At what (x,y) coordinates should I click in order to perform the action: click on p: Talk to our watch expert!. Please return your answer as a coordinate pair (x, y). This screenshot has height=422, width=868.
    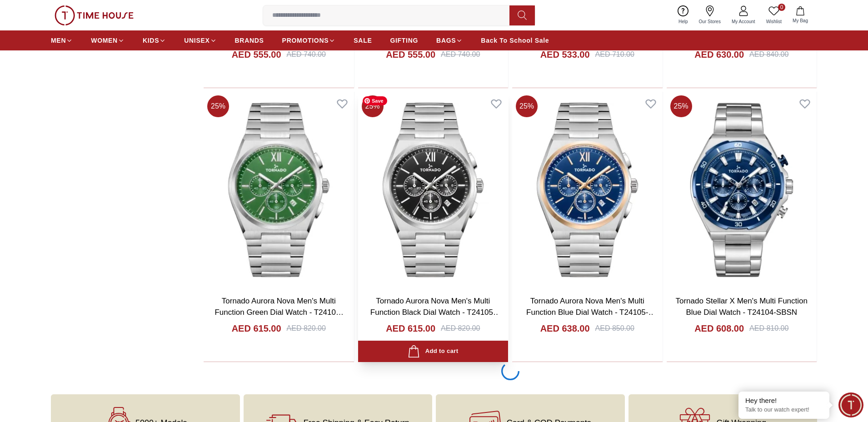
    Looking at the image, I should click on (784, 410).